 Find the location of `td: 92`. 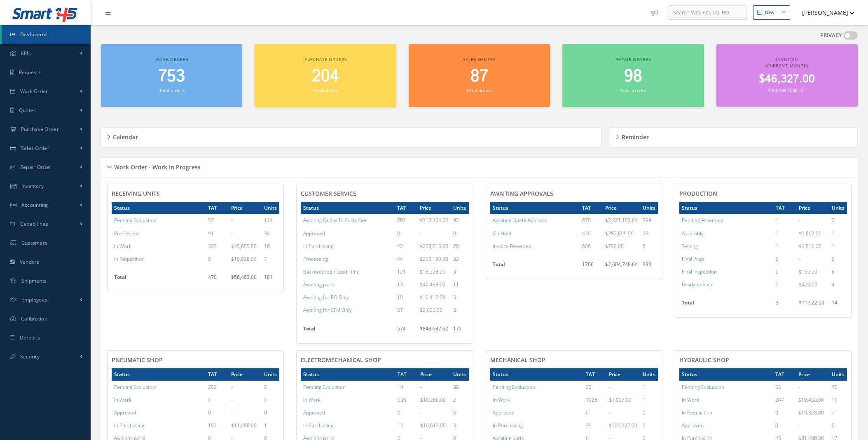

td: 92 is located at coordinates (459, 220).